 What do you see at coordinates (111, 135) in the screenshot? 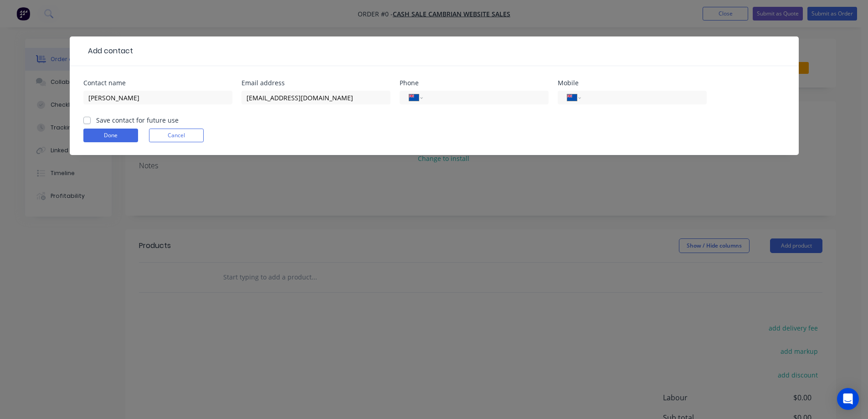
I see `button: Done` at bounding box center [111, 135].